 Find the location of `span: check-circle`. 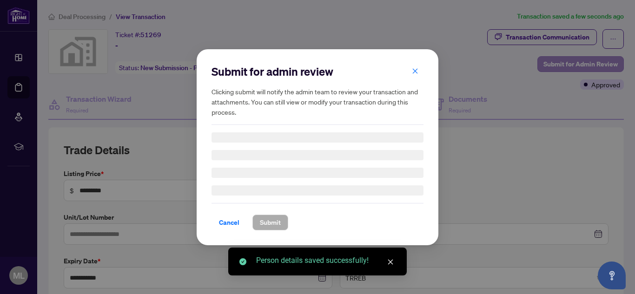

span: check-circle is located at coordinates (242, 262).